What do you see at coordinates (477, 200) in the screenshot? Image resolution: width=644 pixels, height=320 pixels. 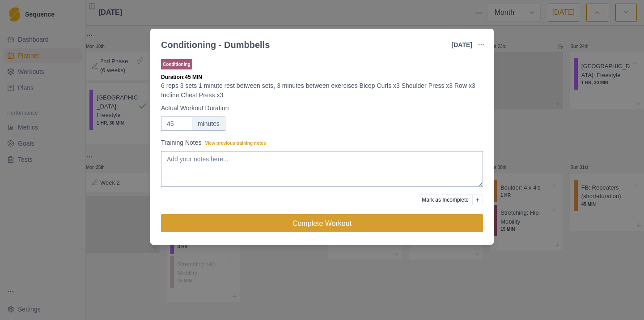 I see `button: Add reason` at bounding box center [477, 200].